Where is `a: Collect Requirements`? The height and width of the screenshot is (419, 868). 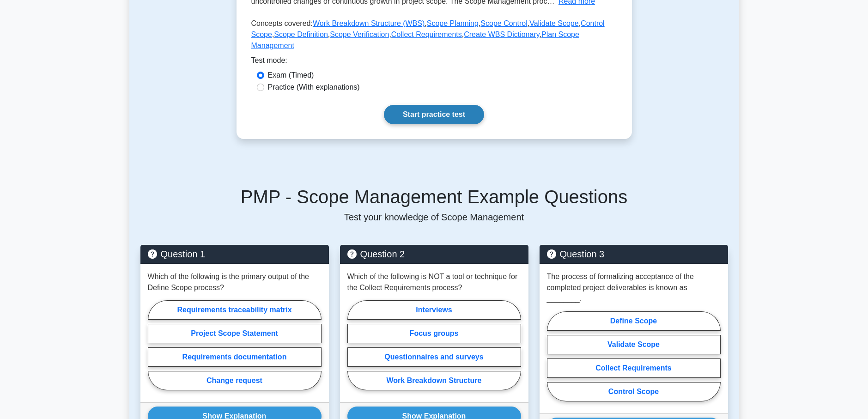
a: Collect Requirements is located at coordinates (426, 34).